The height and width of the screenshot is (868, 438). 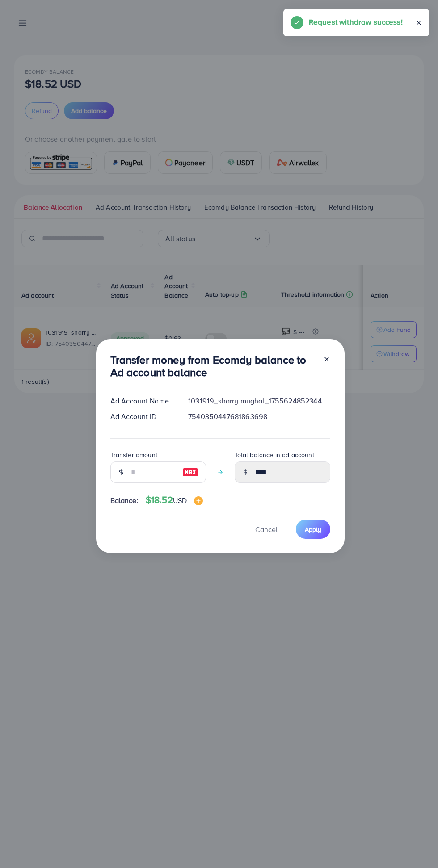 What do you see at coordinates (142, 416) in the screenshot?
I see `div: Ad Account ID` at bounding box center [142, 416].